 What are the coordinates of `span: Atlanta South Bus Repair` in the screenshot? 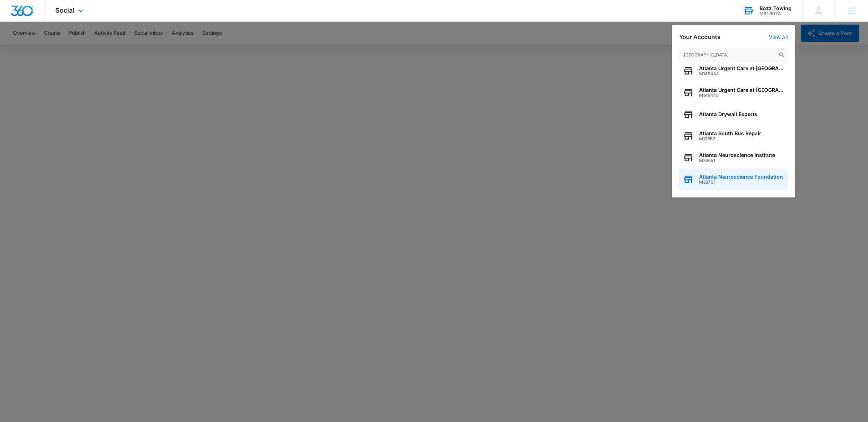 It's located at (730, 133).